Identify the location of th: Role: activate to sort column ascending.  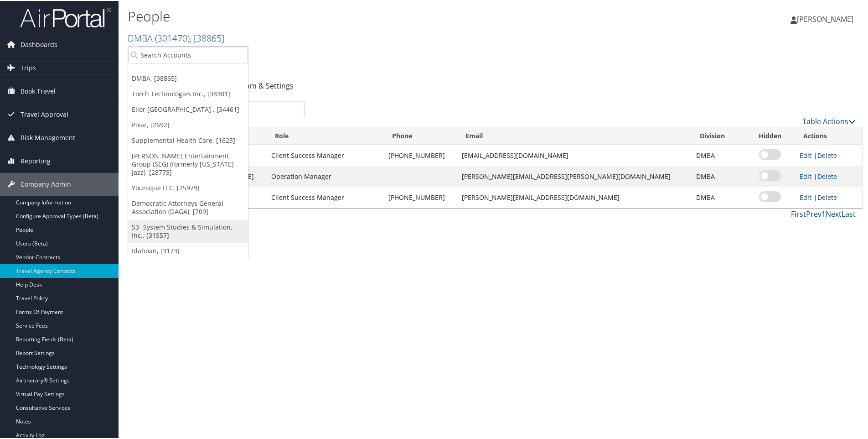
(325, 135).